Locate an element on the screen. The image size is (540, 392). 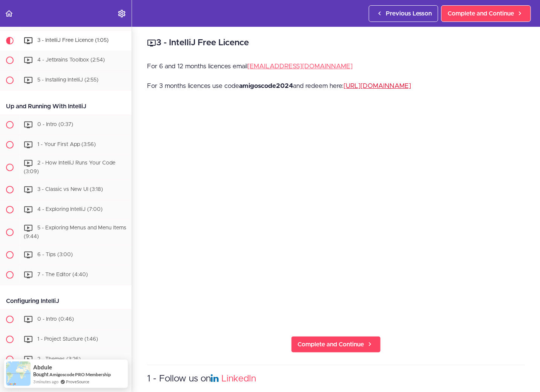
span: 1 - Your First App (3:56) is located at coordinates (66, 145).